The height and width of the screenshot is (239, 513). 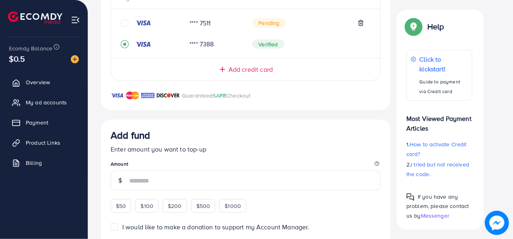 What do you see at coordinates (439, 120) in the screenshot?
I see `p: Most Viewed Payment Articles` at bounding box center [439, 120].